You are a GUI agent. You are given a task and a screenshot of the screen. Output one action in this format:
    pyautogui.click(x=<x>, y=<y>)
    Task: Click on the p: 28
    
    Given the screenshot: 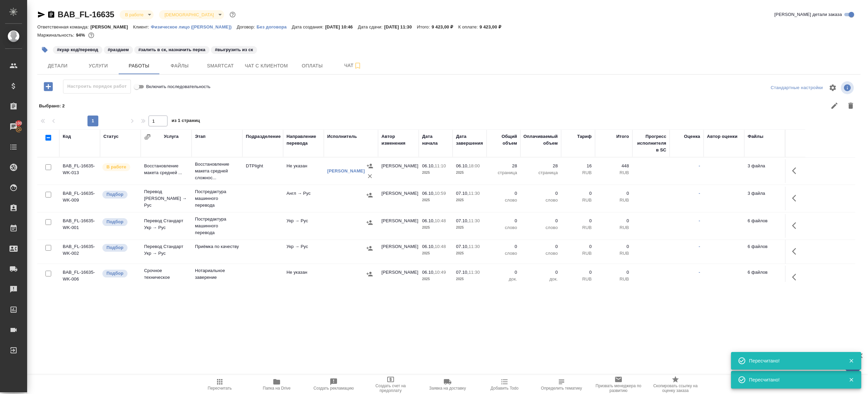 What is the action you would take?
    pyautogui.click(x=541, y=166)
    